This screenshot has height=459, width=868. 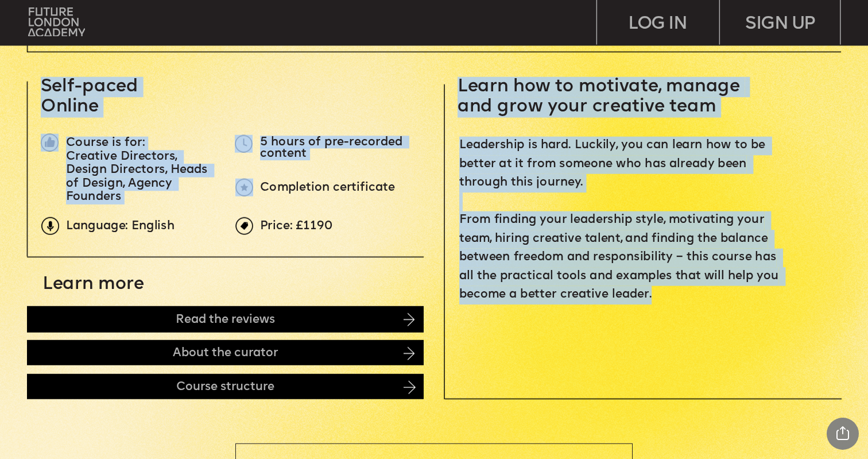 What do you see at coordinates (93, 284) in the screenshot?
I see `span: Learn more` at bounding box center [93, 284].